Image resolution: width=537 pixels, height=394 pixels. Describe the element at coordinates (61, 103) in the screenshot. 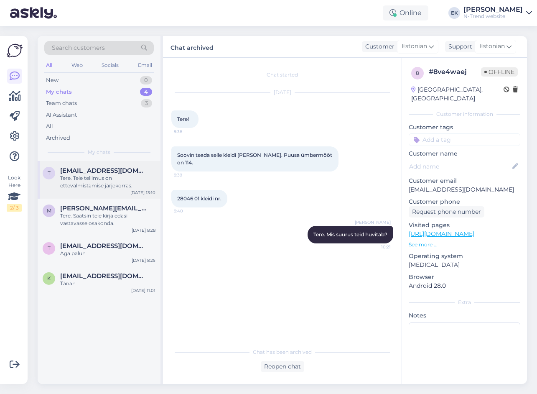

I see `div: Team chats` at that location.